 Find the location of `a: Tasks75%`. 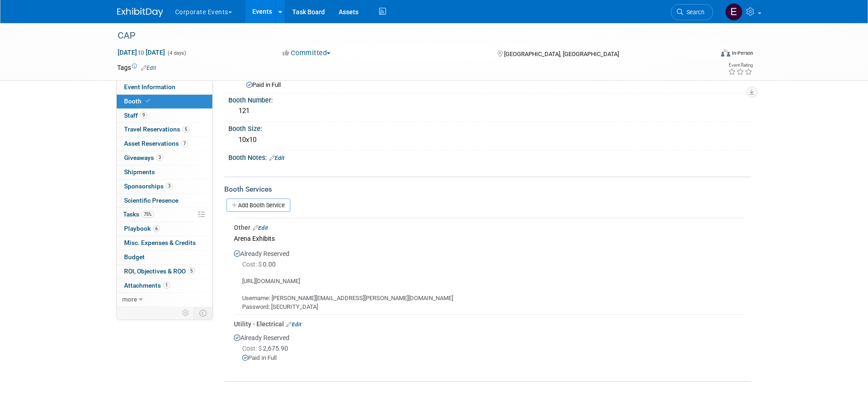

a: Tasks75% is located at coordinates (165, 214).